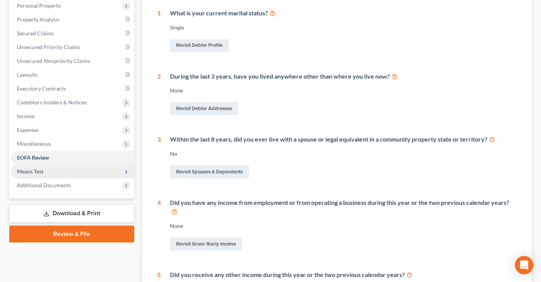 This screenshot has height=282, width=541. Describe the element at coordinates (72, 75) in the screenshot. I see `a: Lawsuits` at that location.